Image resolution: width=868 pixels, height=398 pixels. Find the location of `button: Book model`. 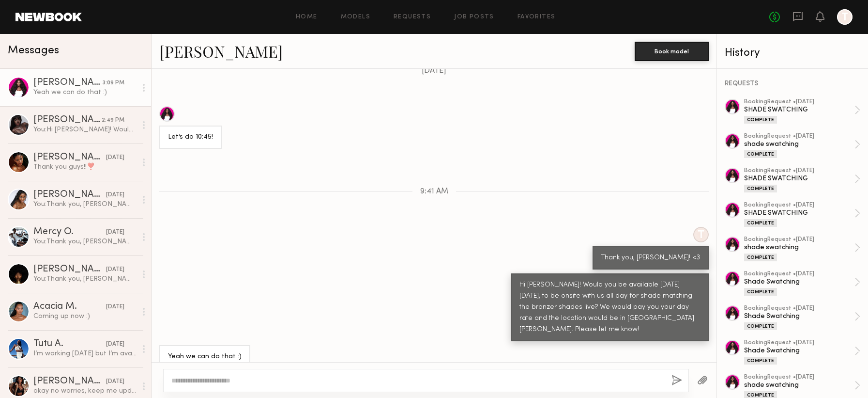

button: Book model is located at coordinates (671, 51).